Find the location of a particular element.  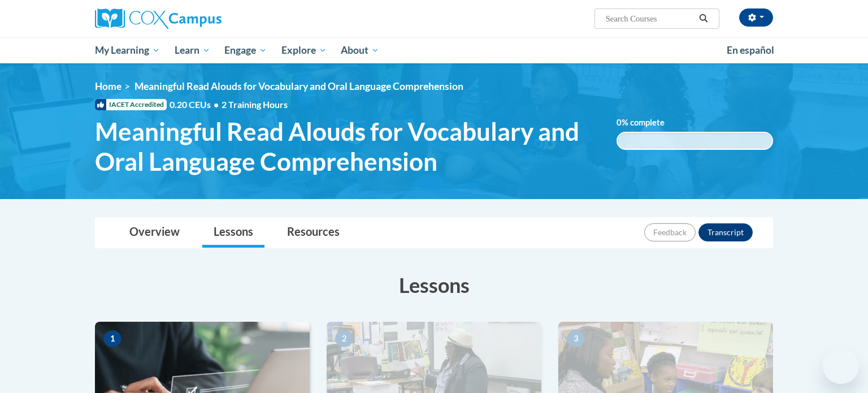

a: Engage is located at coordinates (245, 51).